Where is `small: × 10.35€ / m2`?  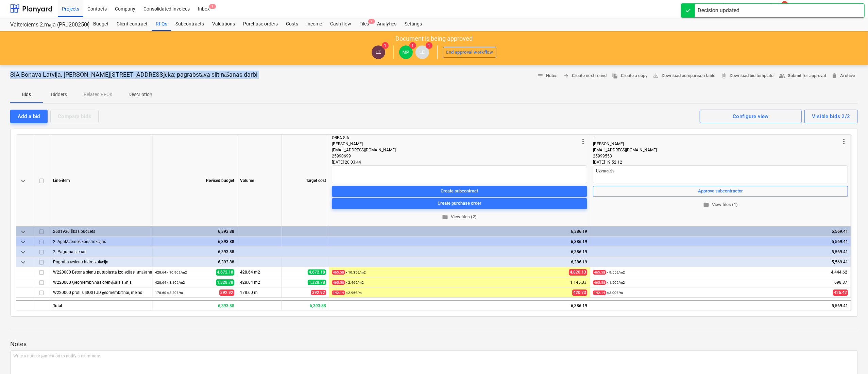
small: × 10.35€ / m2 is located at coordinates (349, 272).